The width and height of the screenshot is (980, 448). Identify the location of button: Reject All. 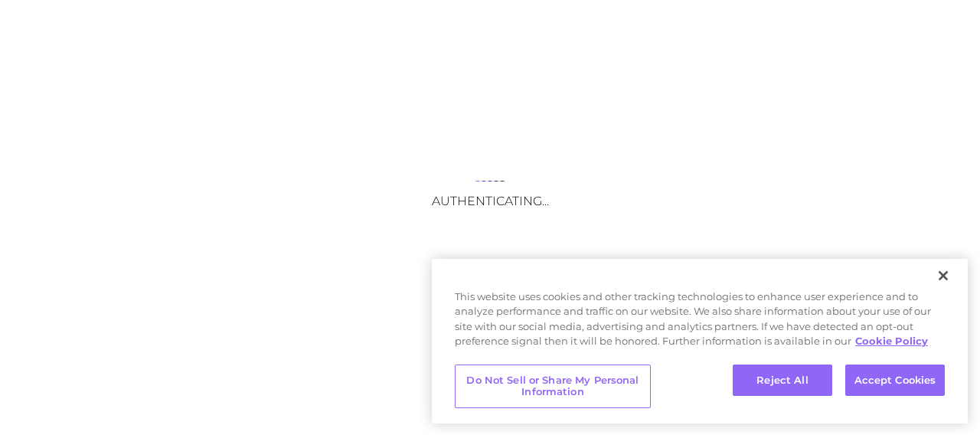
(783, 380).